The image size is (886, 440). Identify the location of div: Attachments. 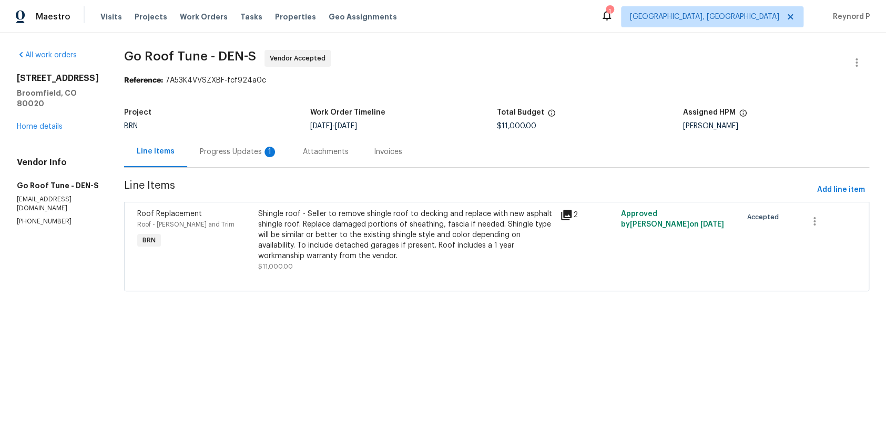
(326, 152).